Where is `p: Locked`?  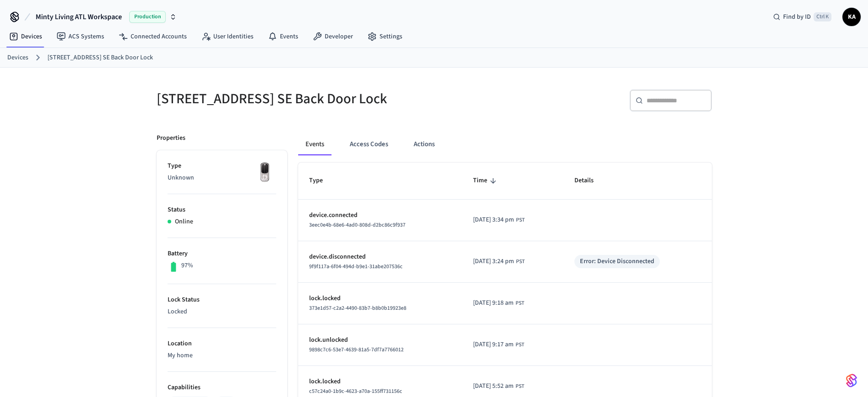
p: Locked is located at coordinates (222, 312).